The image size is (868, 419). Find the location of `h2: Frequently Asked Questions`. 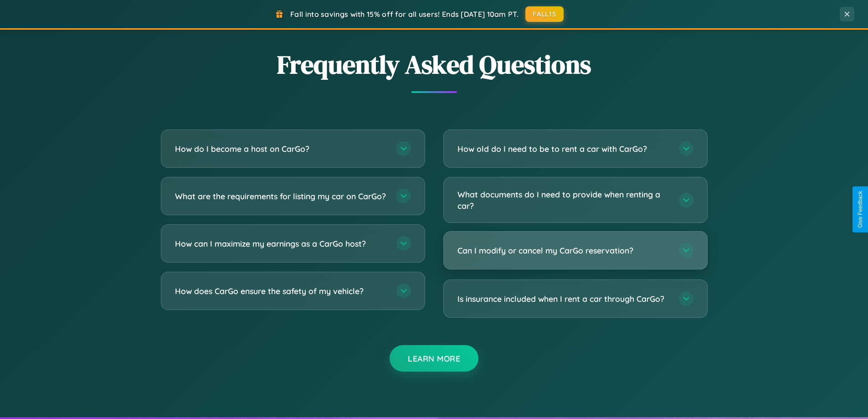

h2: Frequently Asked Questions is located at coordinates (434, 65).